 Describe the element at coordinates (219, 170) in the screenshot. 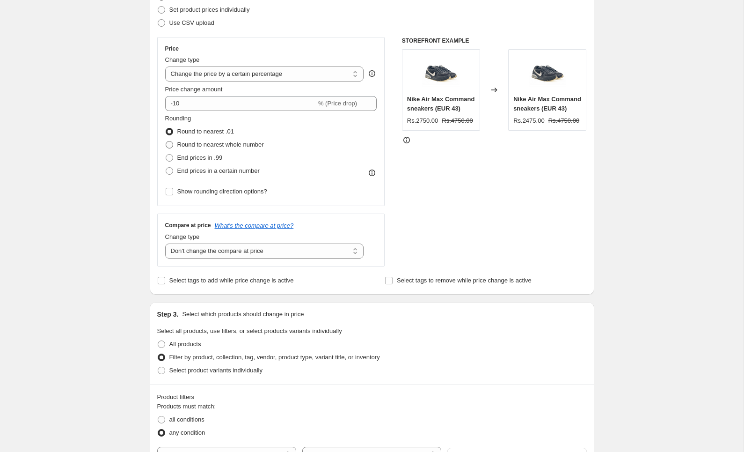

I see `span: End prices in a certain number` at that location.